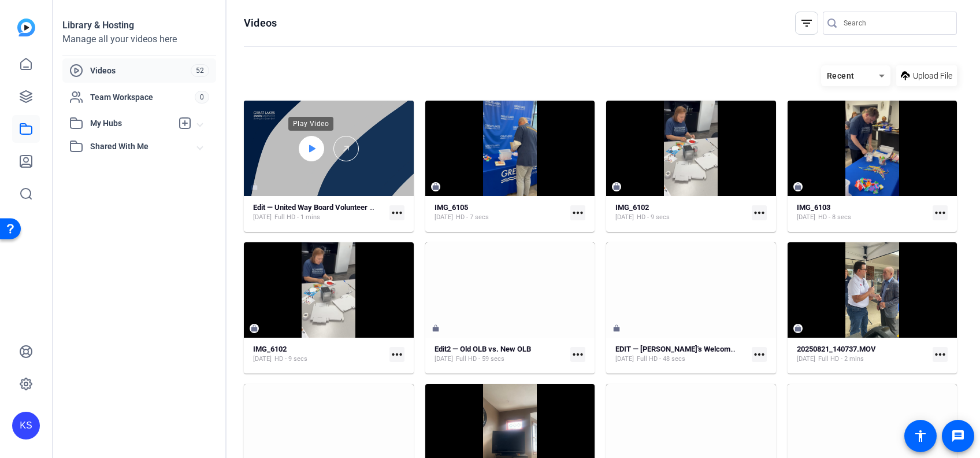 The height and width of the screenshot is (458, 980). What do you see at coordinates (482, 349) in the screenshot?
I see `strong: Edit2 — Old OLB vs. New OLB` at bounding box center [482, 349].